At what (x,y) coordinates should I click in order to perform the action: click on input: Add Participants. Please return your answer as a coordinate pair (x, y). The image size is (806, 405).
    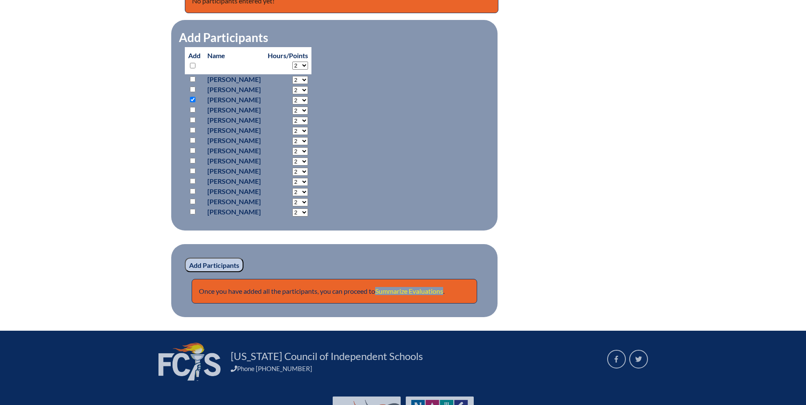
    Looking at the image, I should click on (214, 265).